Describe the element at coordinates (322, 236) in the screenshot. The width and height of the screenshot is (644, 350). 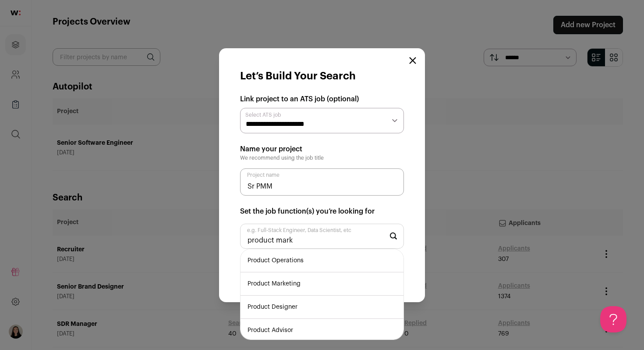
I see `input: Start typing...` at that location.